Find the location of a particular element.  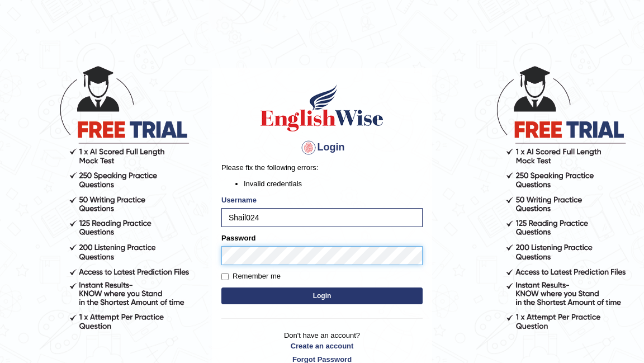

label: Remember me is located at coordinates (251, 276).